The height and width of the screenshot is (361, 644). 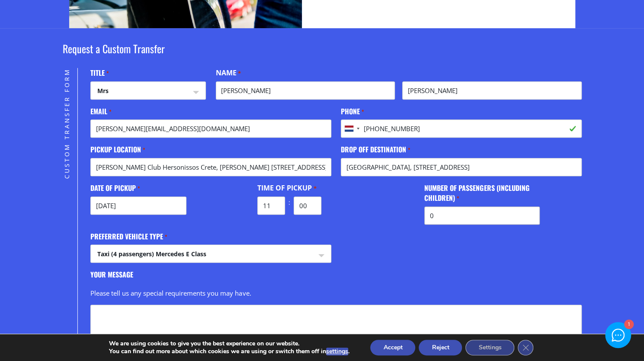 What do you see at coordinates (305, 90) in the screenshot?
I see `input: First` at bounding box center [305, 90].